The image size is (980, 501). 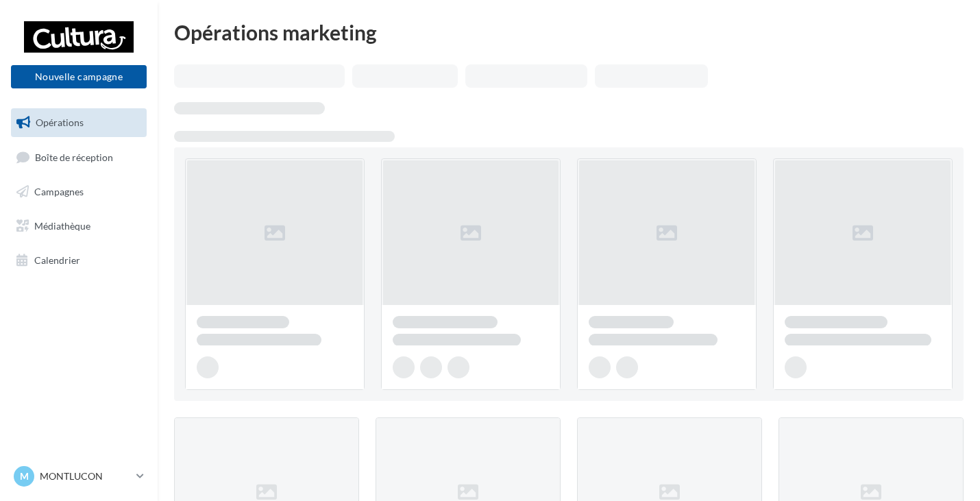 I want to click on p: MONTLUCON, so click(x=85, y=477).